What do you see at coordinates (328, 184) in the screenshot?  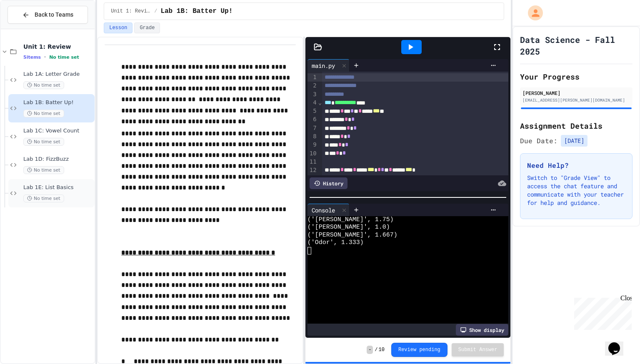 I see `div: History` at bounding box center [328, 184].